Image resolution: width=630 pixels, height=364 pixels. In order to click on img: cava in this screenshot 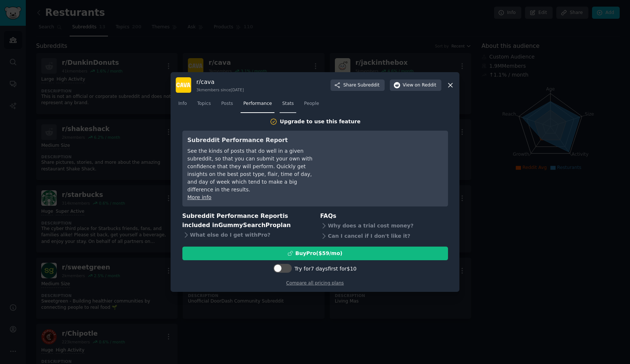, I will do `click(183, 86)`.